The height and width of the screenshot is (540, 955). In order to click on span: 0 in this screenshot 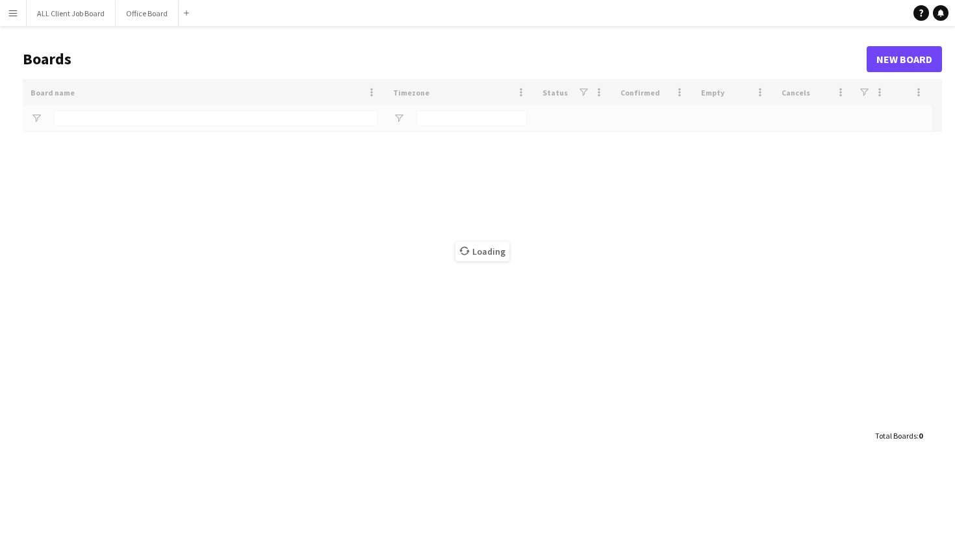, I will do `click(920, 435)`.